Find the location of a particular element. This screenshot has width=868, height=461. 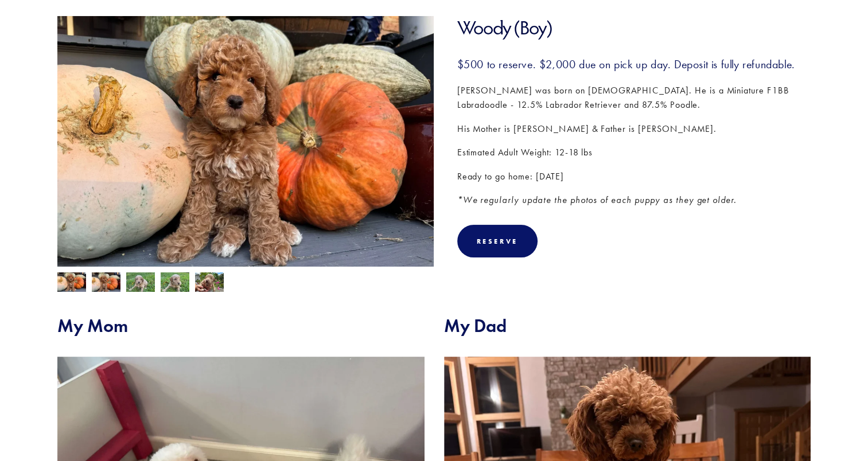

img: Woody 3.jpg is located at coordinates (175, 283).